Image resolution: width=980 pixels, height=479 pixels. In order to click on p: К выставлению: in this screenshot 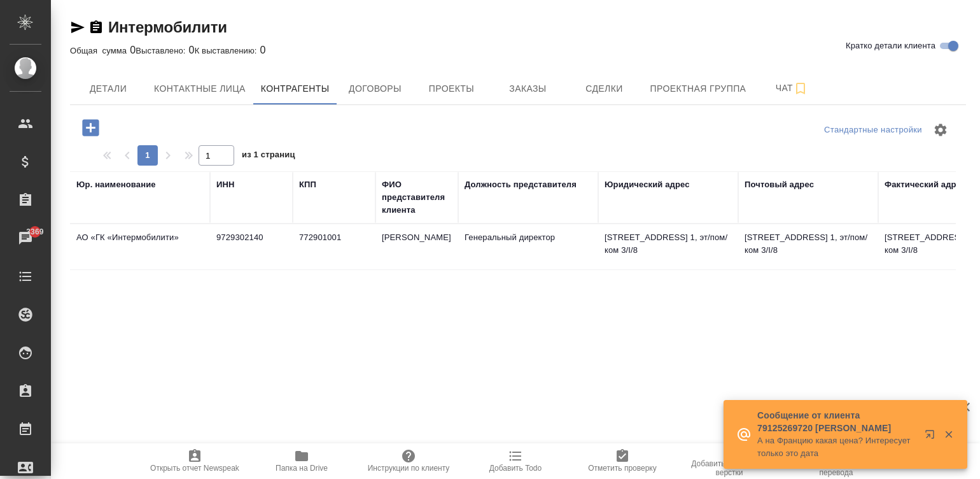, I will do `click(227, 50)`.